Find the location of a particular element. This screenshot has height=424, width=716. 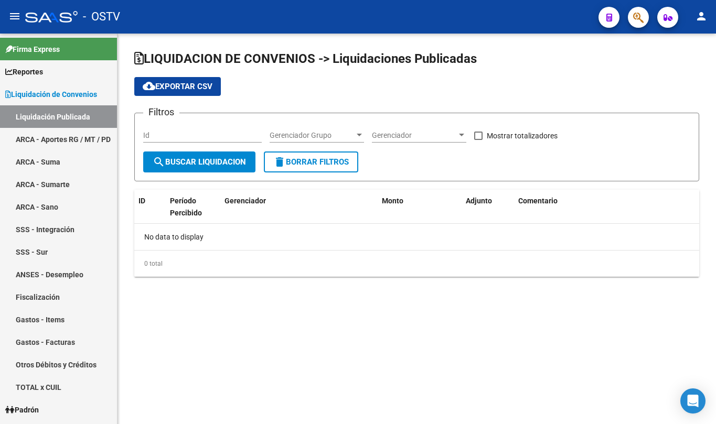

span: Firma Express is located at coordinates (33, 49).